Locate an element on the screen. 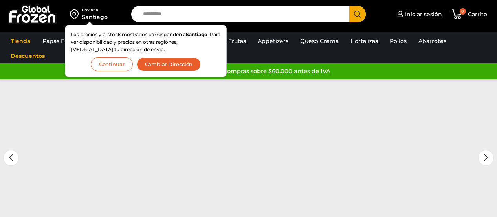  div: Santiago is located at coordinates (95, 17).